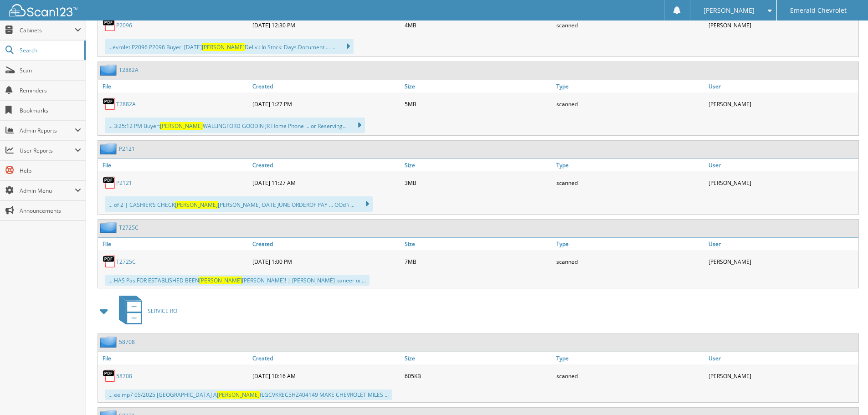  Describe the element at coordinates (47, 150) in the screenshot. I see `span: User Reports` at that location.